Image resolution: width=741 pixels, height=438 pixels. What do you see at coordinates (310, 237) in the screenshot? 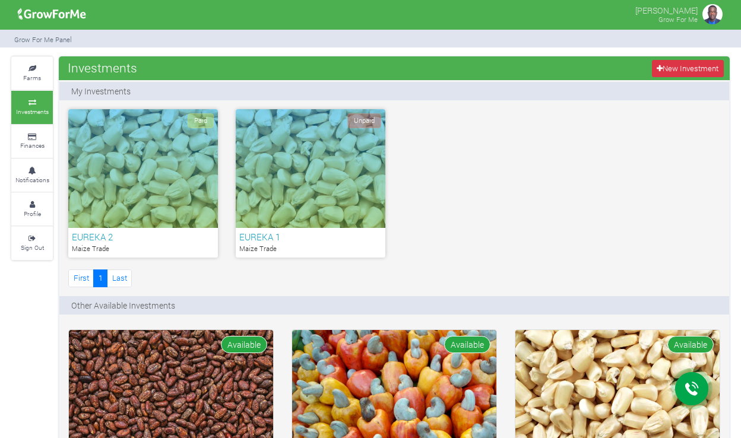
I see `h6: EUREKA 1` at bounding box center [310, 237].